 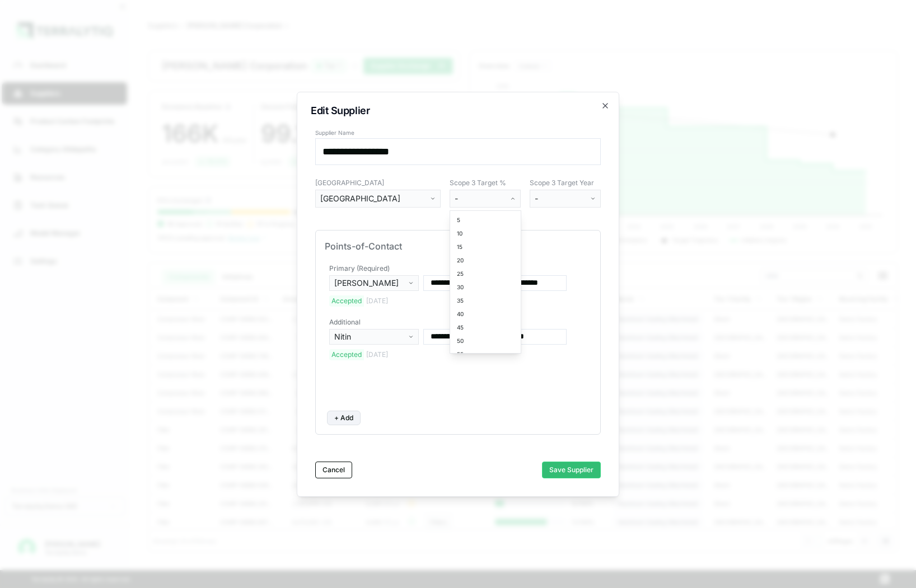 What do you see at coordinates (485, 327) in the screenshot?
I see `div: 45` at bounding box center [485, 327].